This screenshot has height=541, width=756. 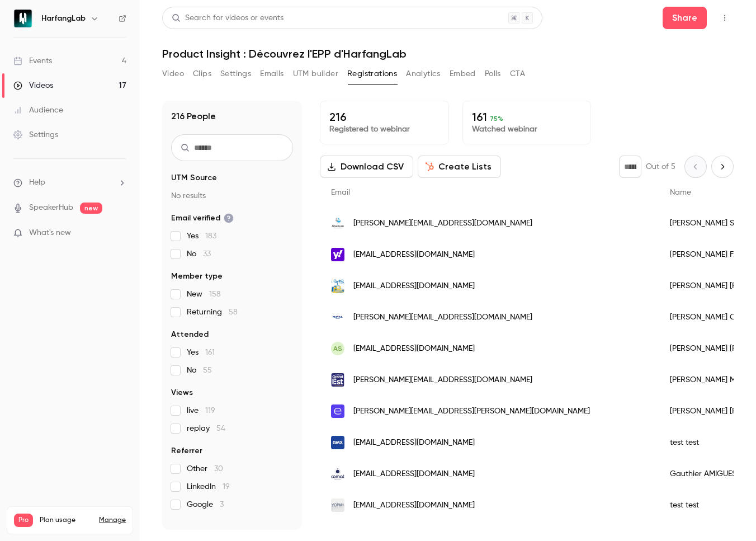 What do you see at coordinates (315, 74) in the screenshot?
I see `button: UTM builder` at bounding box center [315, 74].